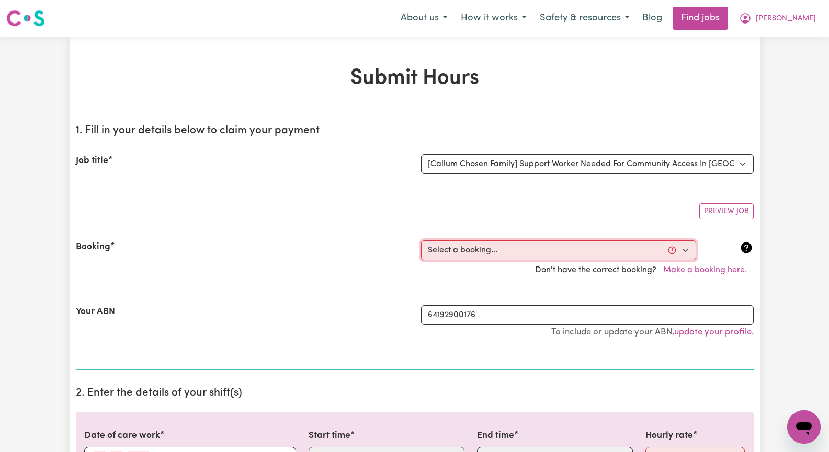  Describe the element at coordinates (644, 270) in the screenshot. I see `span: Don't have the correct booking?` at that location.